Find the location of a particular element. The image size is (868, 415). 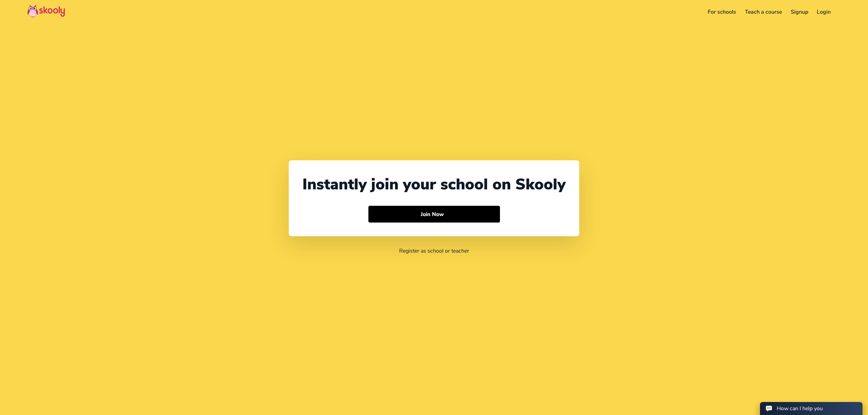

a: For schools is located at coordinates (722, 12).